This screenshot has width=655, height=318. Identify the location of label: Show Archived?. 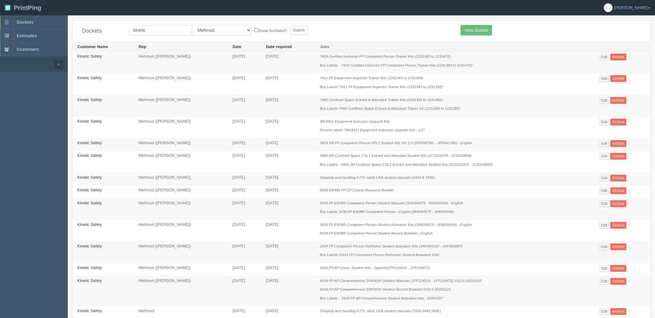
(271, 30).